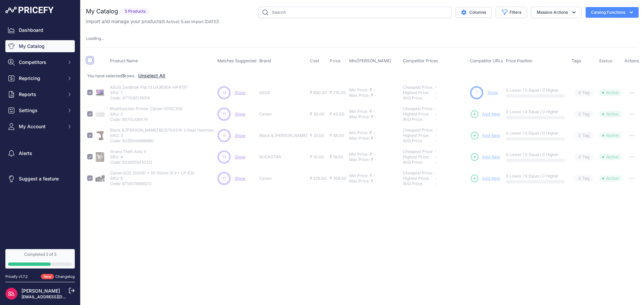 Image resolution: width=644 pixels, height=305 pixels. Describe the element at coordinates (40, 94) in the screenshot. I see `button: Reports` at that location.